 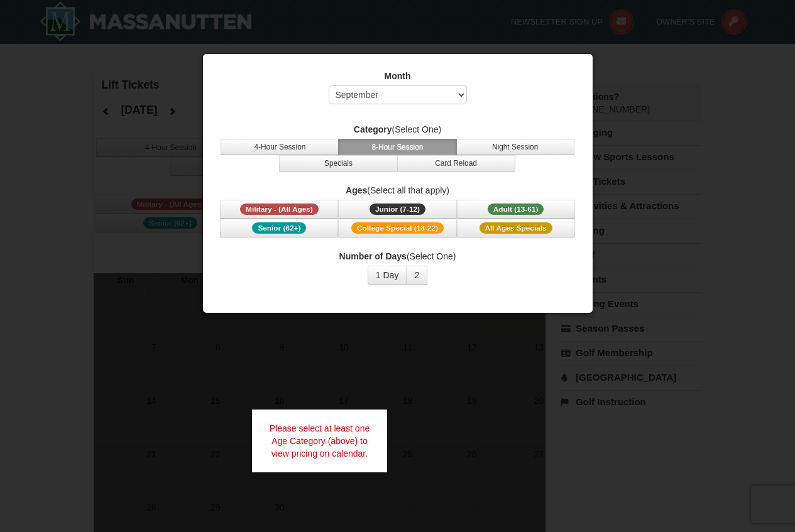 What do you see at coordinates (280, 147) in the screenshot?
I see `button: 4-Hour Session` at bounding box center [280, 147].